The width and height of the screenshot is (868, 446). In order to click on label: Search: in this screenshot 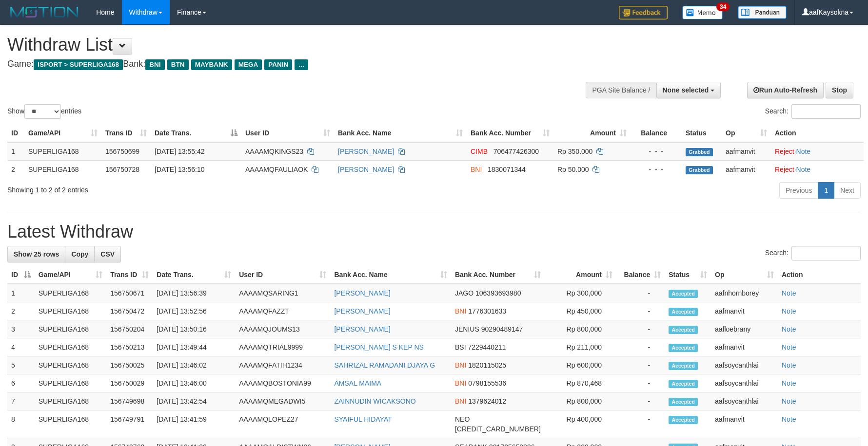, I will do `click(813, 112)`.